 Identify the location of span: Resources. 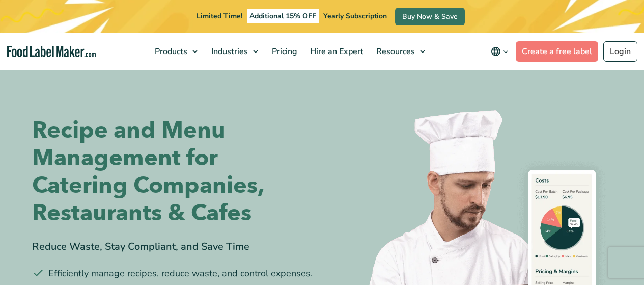
(395, 52).